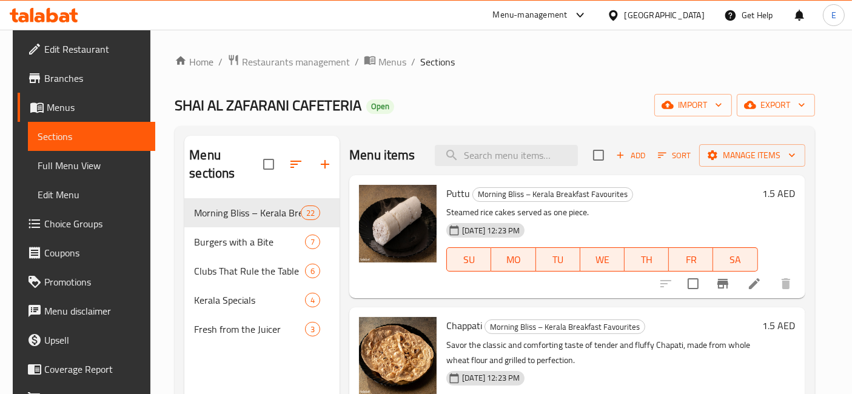  Describe the element at coordinates (249, 242) in the screenshot. I see `span: Burgers with a Bite` at that location.